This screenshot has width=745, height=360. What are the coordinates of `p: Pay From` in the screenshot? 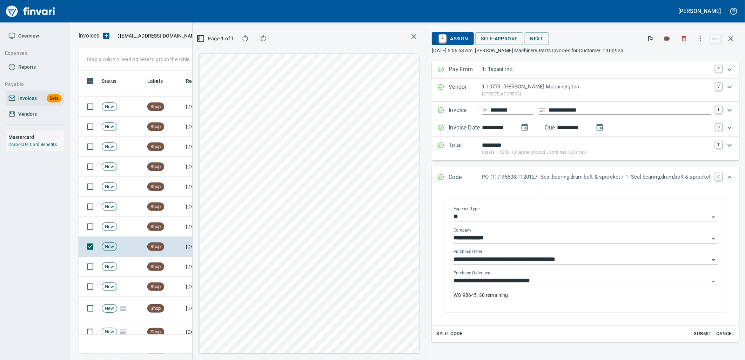 It's located at (465, 70).